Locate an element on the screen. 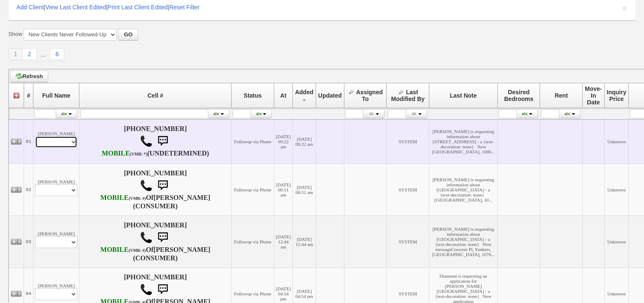 Image resolution: width=644 pixels, height=303 pixels. td: 01 is located at coordinates (29, 141).